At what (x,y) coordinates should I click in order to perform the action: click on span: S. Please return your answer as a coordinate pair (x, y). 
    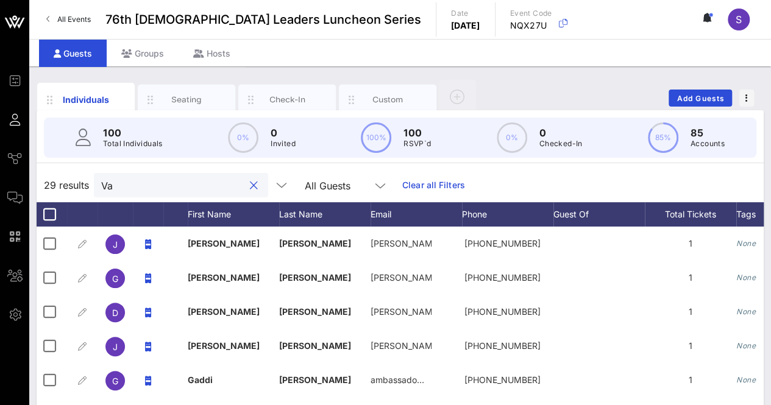
    Looking at the image, I should click on (739, 20).